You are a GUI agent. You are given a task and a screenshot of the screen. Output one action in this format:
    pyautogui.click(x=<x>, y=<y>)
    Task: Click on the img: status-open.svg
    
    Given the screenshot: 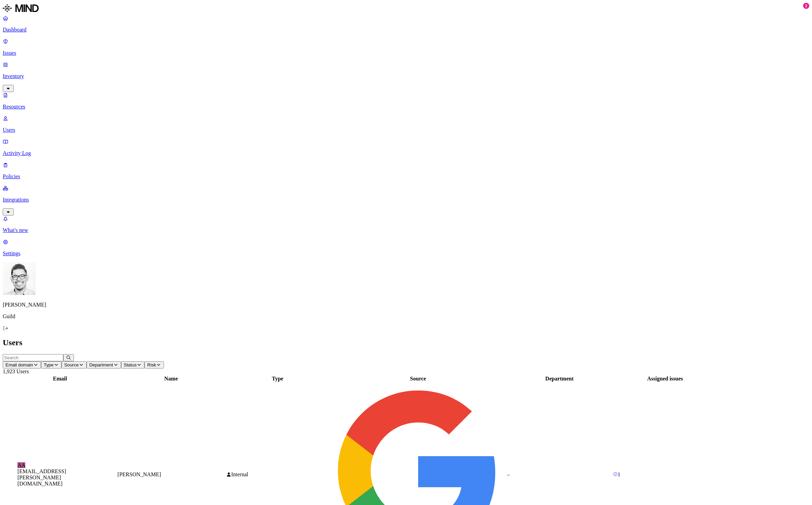 What is the action you would take?
    pyautogui.click(x=615, y=474)
    